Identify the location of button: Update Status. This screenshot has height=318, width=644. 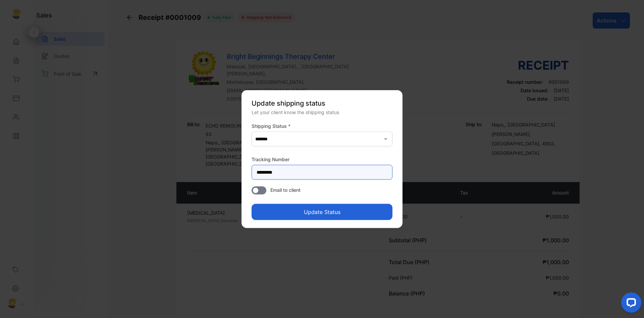
(322, 212).